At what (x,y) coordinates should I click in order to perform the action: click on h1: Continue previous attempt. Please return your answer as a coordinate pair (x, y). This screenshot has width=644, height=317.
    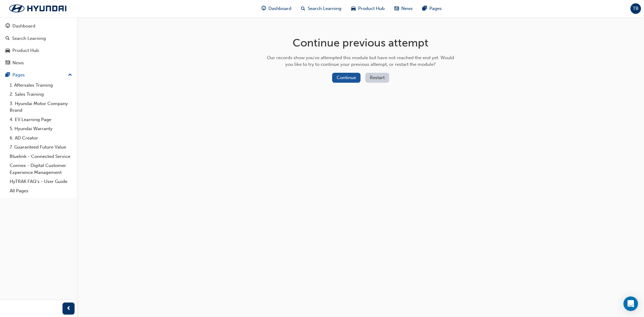
    Looking at the image, I should click on (360, 43).